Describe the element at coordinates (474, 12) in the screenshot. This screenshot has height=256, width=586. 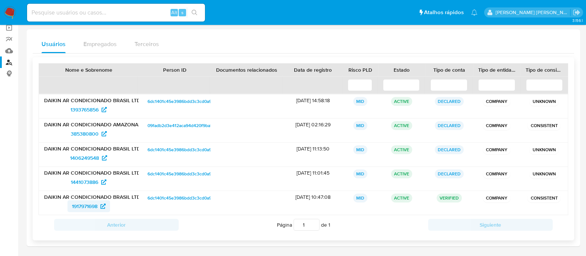
I see `a: Notificações` at that location.